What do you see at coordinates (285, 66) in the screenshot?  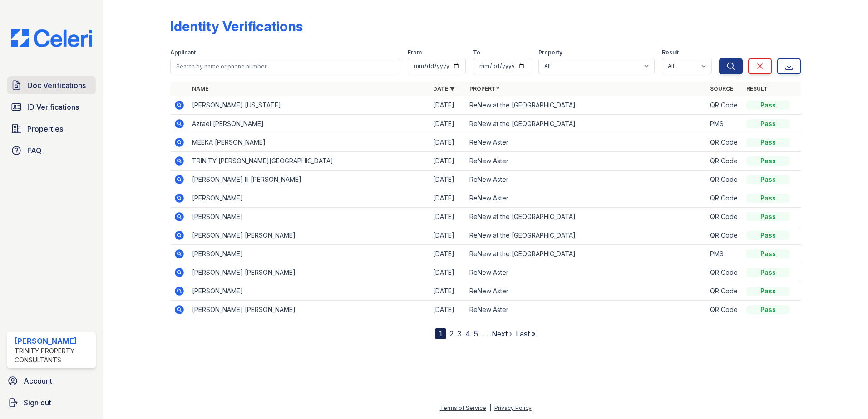 I see `input: Search by name or phone number` at bounding box center [285, 66].